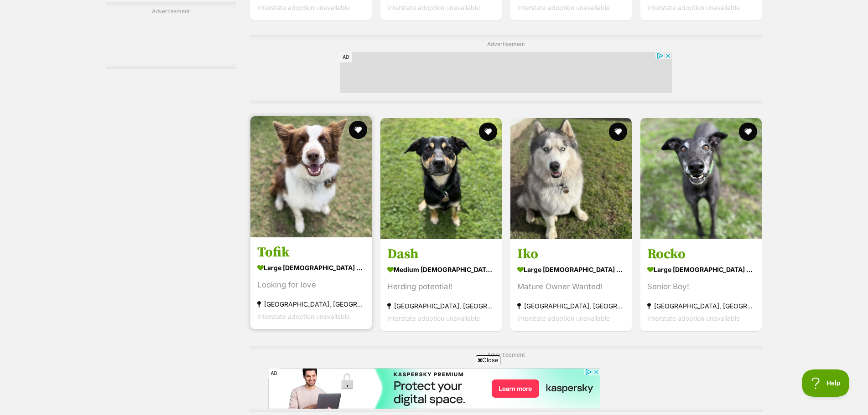 Image resolution: width=868 pixels, height=415 pixels. Describe the element at coordinates (311, 285) in the screenshot. I see `div: Looking for love` at that location.